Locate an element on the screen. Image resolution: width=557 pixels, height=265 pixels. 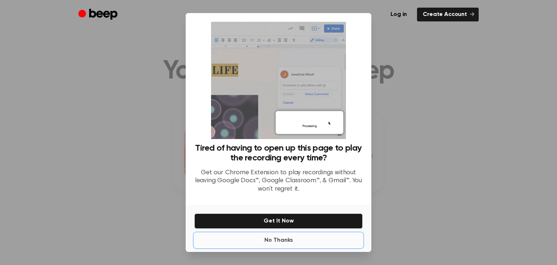
h3: Tired of having to open up this page to play the recording every time? is located at coordinates (279, 153).